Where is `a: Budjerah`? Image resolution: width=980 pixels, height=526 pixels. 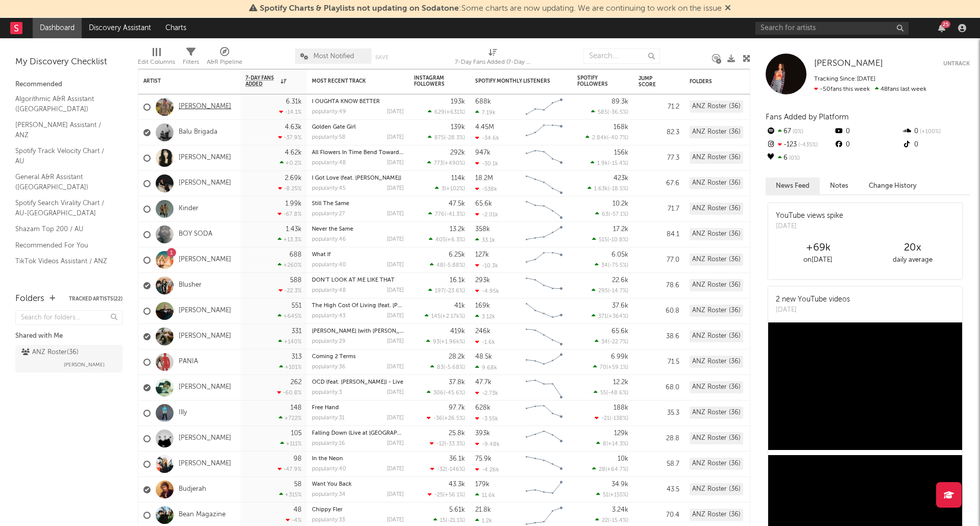
a: Budjerah is located at coordinates (192, 489).